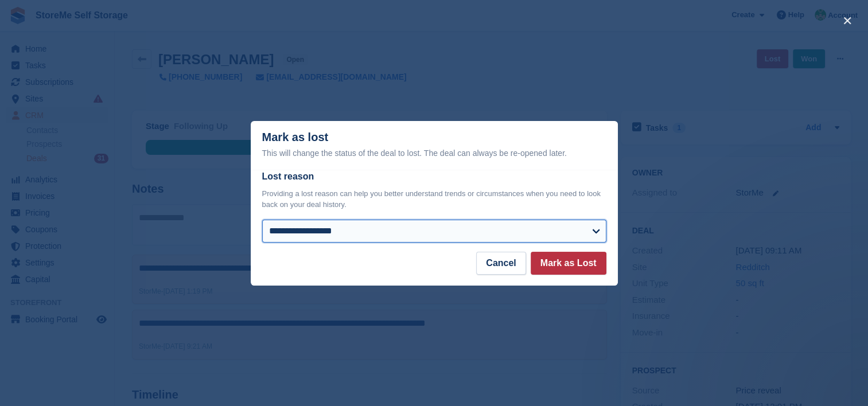 This screenshot has width=868, height=406. I want to click on div: This will change the status of the deal to lost. The deal can always be re-opened later., so click(434, 153).